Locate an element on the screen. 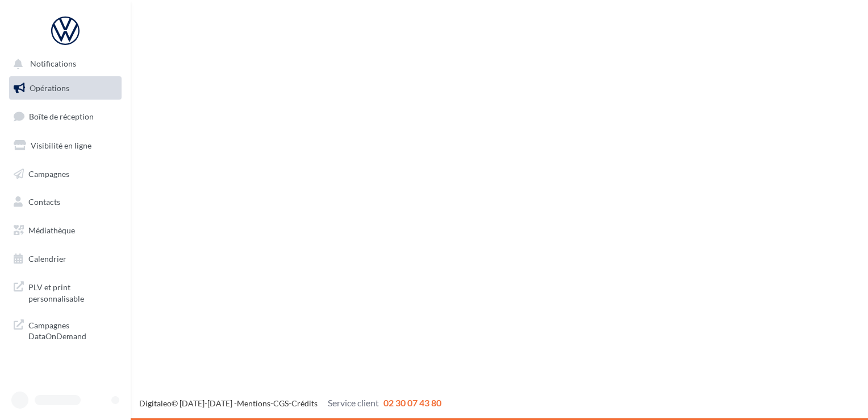 Image resolution: width=868 pixels, height=420 pixels. span: Campagnes DataOnDemand is located at coordinates (73, 329).